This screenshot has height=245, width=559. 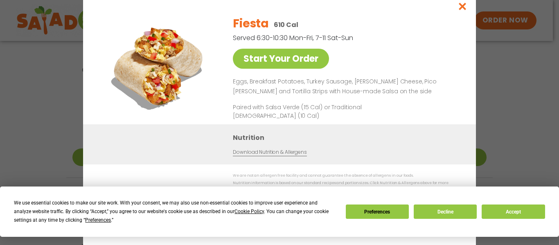 I want to click on p: We are not an allergen free facility and cannot guarantee the absence of allergens in our foods., so click(x=346, y=176).